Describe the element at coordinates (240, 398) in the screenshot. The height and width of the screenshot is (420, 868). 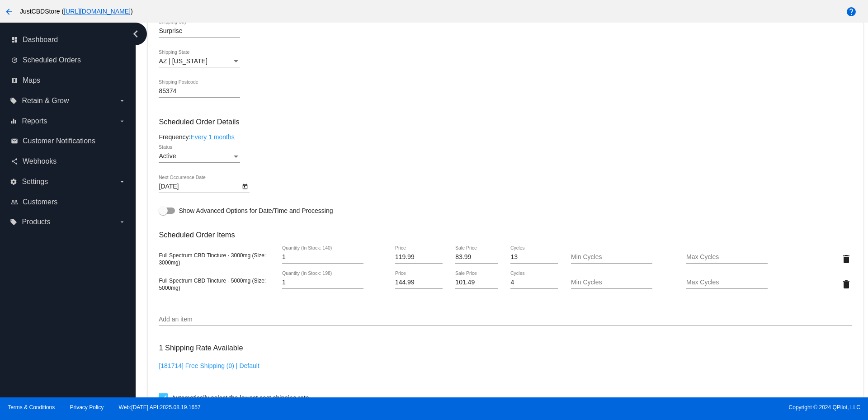
I see `span: Automatically select the lowest cost shipping rate` at that location.